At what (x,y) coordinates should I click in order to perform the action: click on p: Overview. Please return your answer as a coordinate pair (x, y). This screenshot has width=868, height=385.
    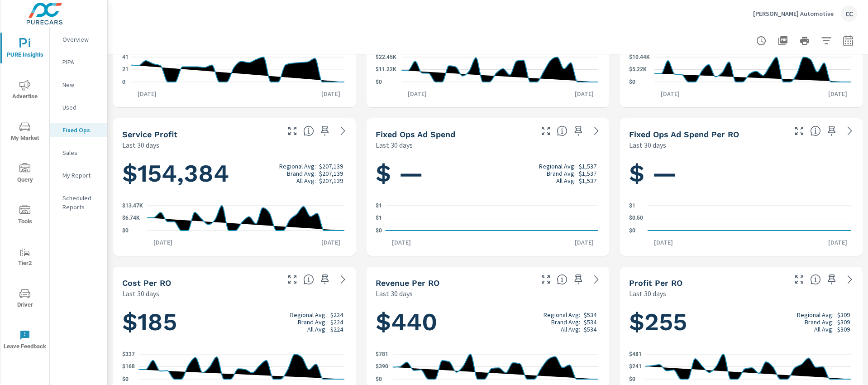
    Looking at the image, I should click on (81, 39).